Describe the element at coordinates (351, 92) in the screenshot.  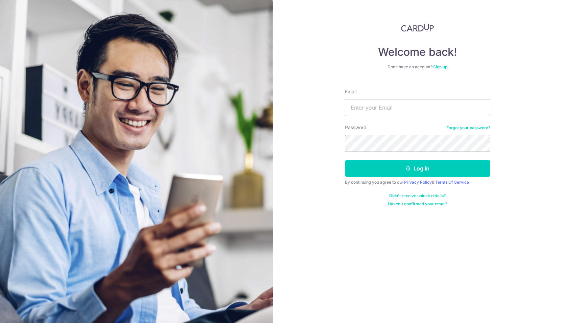
I see `label: Email` at that location.